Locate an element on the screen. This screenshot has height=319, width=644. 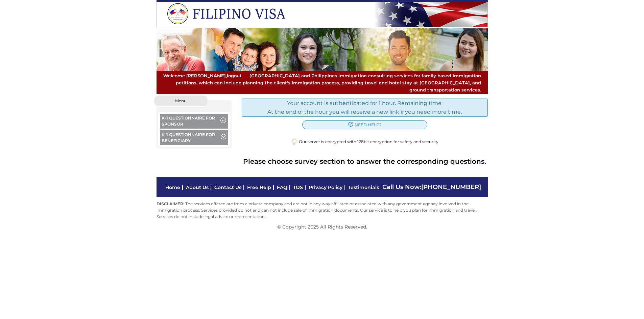
a: Home is located at coordinates (173, 187).